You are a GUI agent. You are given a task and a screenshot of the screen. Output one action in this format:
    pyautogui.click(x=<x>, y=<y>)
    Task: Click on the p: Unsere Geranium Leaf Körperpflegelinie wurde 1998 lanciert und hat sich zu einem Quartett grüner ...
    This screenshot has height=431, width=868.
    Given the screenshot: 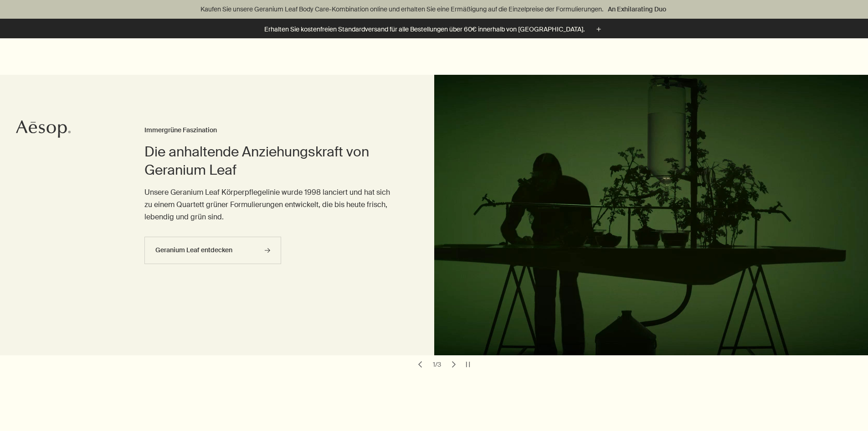 What is the action you would take?
    pyautogui.click(x=270, y=205)
    